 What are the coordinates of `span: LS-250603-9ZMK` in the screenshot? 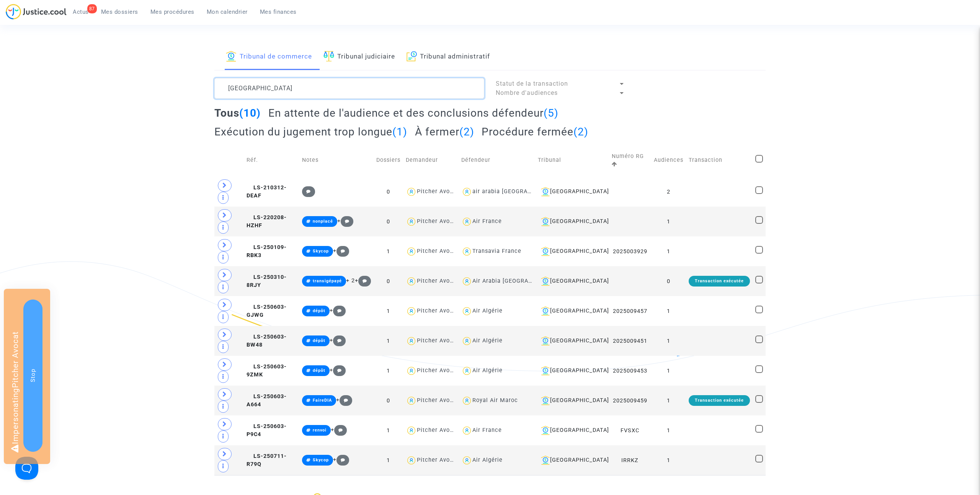 It's located at (267, 370).